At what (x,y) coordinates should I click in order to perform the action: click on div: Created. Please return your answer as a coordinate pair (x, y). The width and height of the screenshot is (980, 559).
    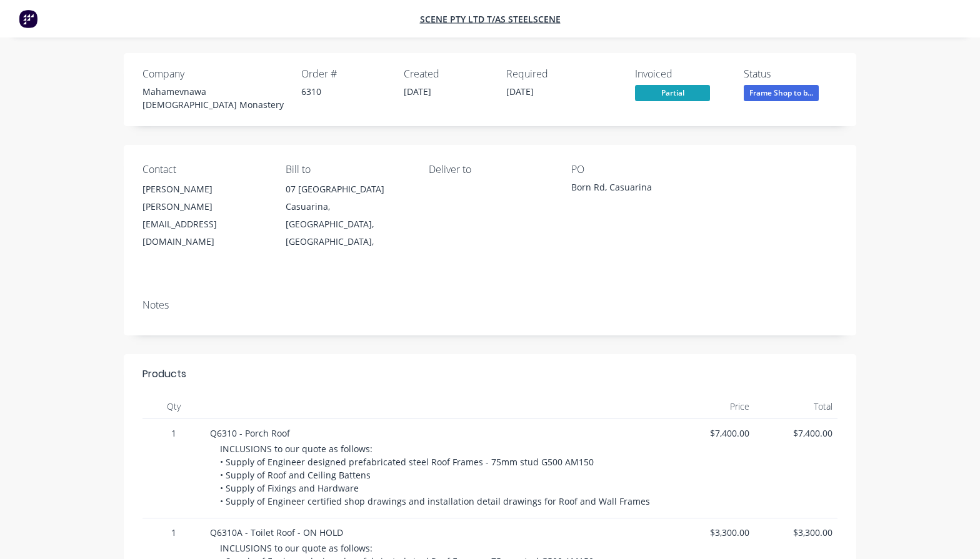
    Looking at the image, I should click on (448, 74).